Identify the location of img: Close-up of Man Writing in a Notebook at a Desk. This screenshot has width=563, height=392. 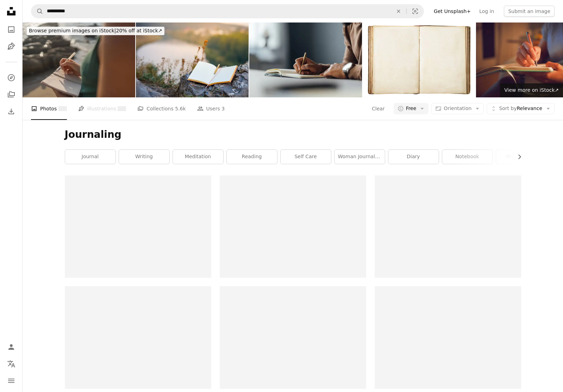
(306, 60).